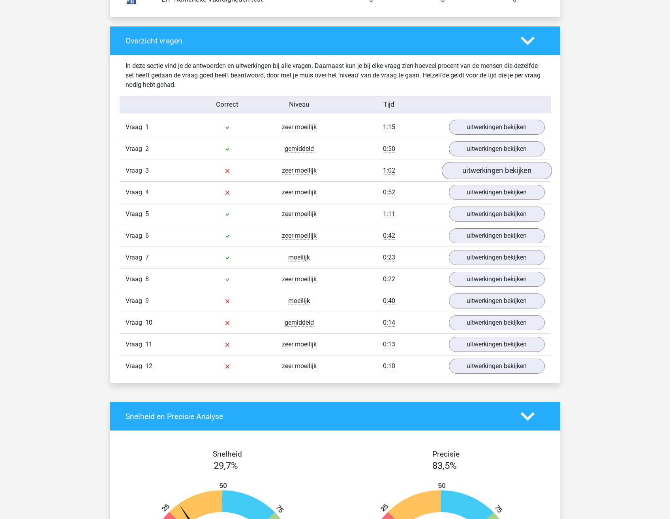  What do you see at coordinates (227, 105) in the screenshot?
I see `div: Correct` at bounding box center [227, 105].